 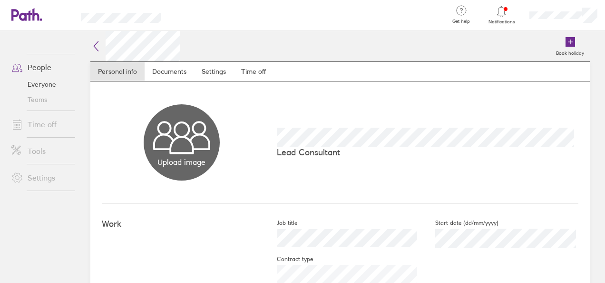 I want to click on h4: Work, so click(x=182, y=224).